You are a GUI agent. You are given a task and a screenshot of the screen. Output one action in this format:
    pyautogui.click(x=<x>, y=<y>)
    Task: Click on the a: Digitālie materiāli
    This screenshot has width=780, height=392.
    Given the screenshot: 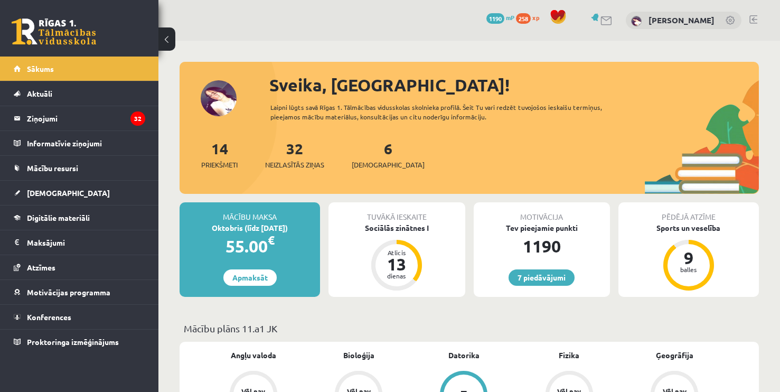 What is the action you would take?
    pyautogui.click(x=79, y=218)
    